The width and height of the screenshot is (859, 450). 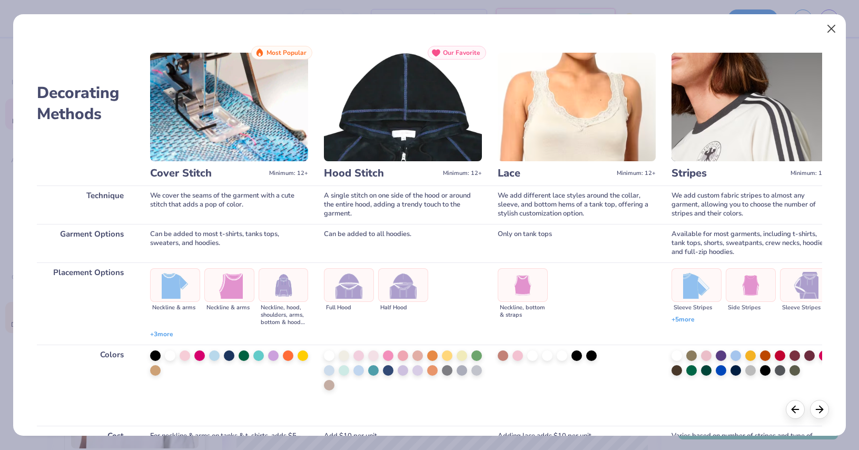 What do you see at coordinates (349, 285) in the screenshot?
I see `img: Full Hood` at bounding box center [349, 285].